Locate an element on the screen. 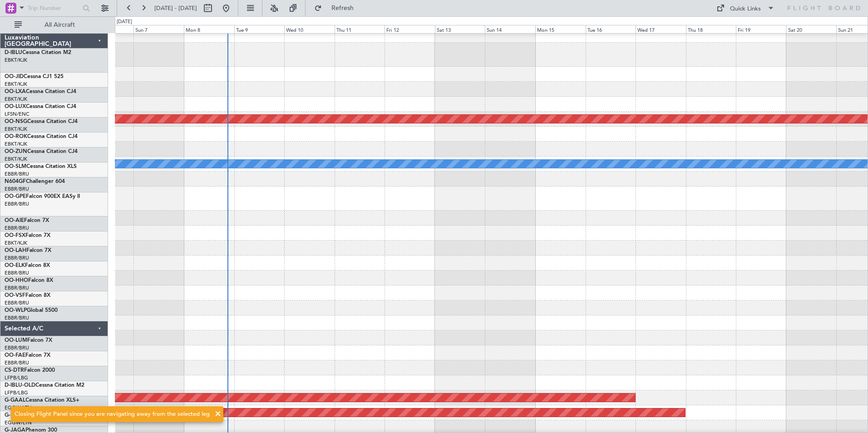 The height and width of the screenshot is (433, 868). div: Tue 16 is located at coordinates (611, 29).